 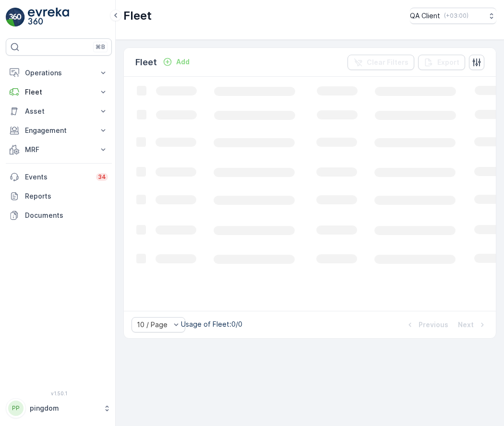 What do you see at coordinates (59, 131) in the screenshot?
I see `p: Engagement` at bounding box center [59, 131].